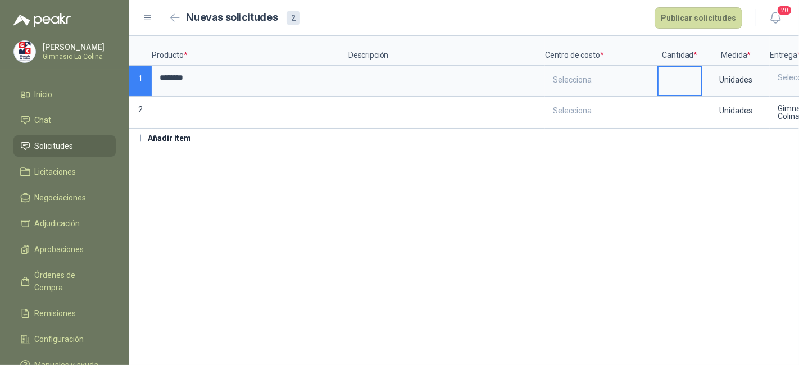 This screenshot has width=799, height=365. What do you see at coordinates (65, 198) in the screenshot?
I see `a: Negociaciones` at bounding box center [65, 198].